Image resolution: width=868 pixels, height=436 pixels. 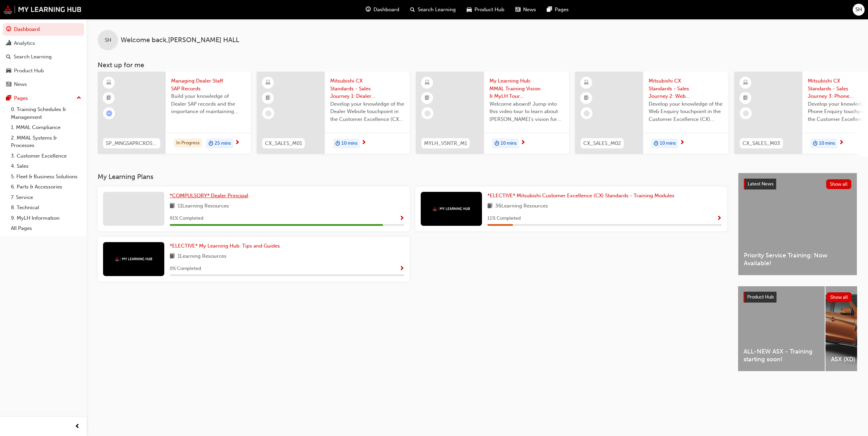 I want to click on a: 1. MMAL Compliance, so click(x=46, y=128).